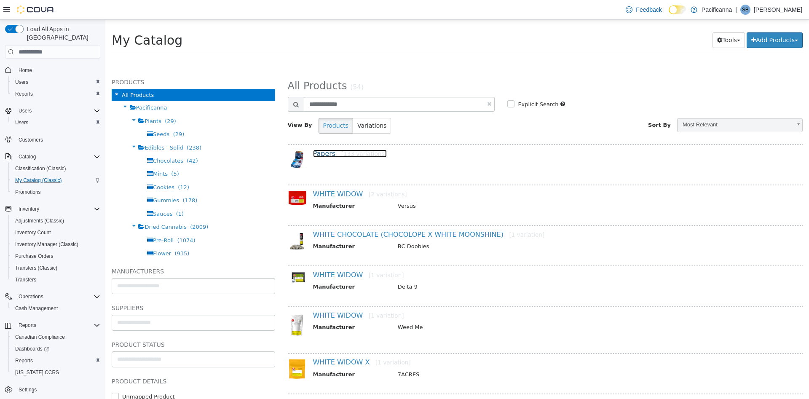 The width and height of the screenshot is (809, 399). What do you see at coordinates (42, 377) in the screenshot?
I see `label: Unmapped Product` at bounding box center [42, 377].